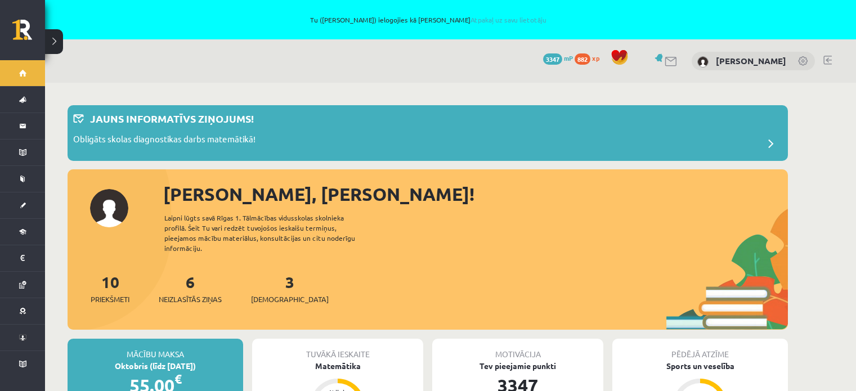  Describe the element at coordinates (518, 366) in the screenshot. I see `div: Tev pieejamie punkti` at that location.